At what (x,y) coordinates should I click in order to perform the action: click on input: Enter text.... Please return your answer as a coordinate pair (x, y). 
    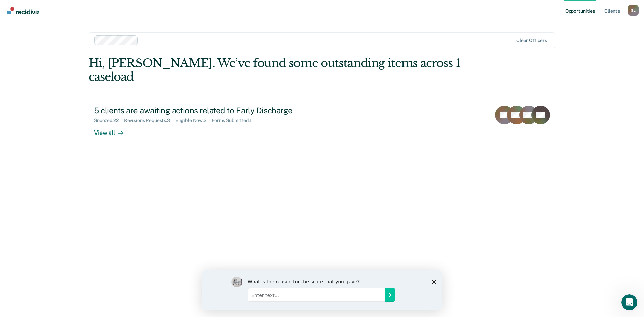
    Looking at the image, I should click on (114, 25).